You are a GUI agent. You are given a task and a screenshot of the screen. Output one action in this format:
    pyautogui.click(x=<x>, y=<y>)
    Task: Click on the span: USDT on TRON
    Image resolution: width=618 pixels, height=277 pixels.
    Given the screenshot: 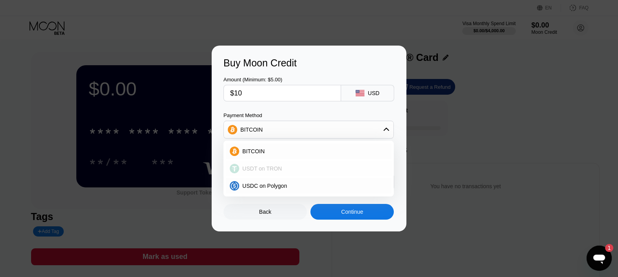 What is the action you would take?
    pyautogui.click(x=262, y=169)
    